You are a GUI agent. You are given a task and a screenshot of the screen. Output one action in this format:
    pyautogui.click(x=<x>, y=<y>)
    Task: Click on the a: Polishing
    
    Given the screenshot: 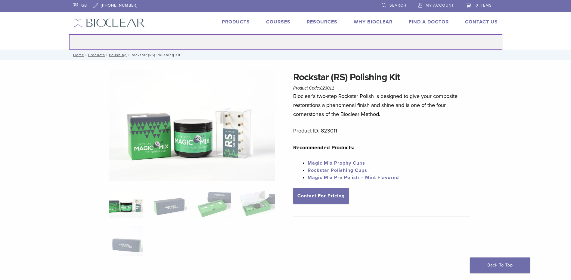 What is the action you would take?
    pyautogui.click(x=118, y=55)
    